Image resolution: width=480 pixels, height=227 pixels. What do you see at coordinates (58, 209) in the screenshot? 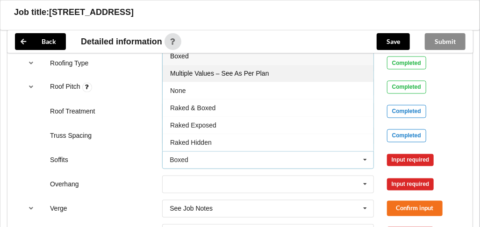
I see `label: Verge` at bounding box center [58, 209].